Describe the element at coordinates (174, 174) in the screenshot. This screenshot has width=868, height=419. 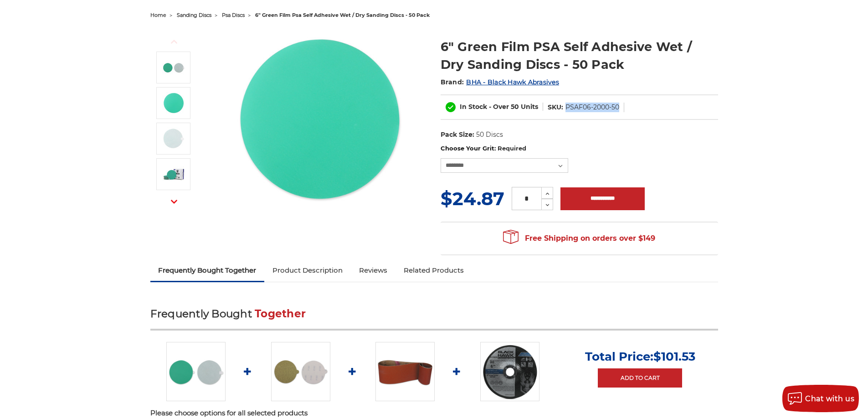
I see `img: Close-up of BHA PSA discs box detailing 120-grit green film discs with budget friendly 50 bulk pack` at that location.